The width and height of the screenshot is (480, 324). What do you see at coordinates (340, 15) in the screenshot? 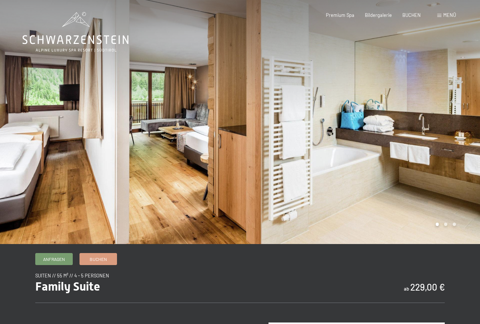
I see `a: Premium Spa` at bounding box center [340, 15].